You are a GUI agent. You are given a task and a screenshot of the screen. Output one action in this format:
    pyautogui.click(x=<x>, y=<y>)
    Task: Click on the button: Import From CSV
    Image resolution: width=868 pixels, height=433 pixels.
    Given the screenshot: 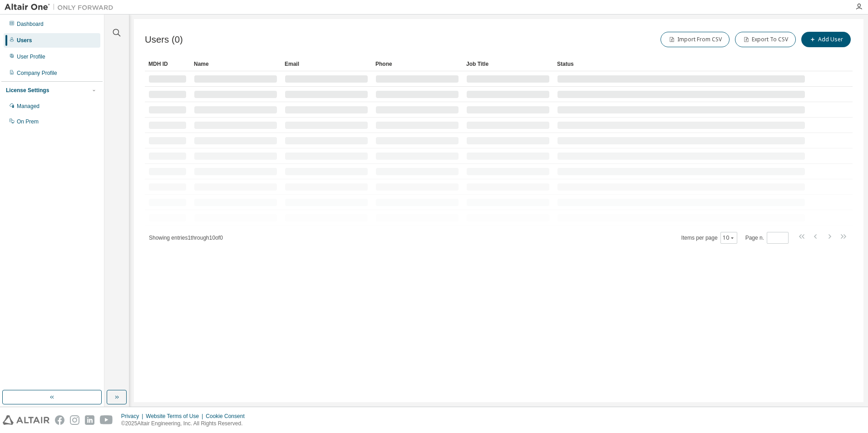 What is the action you would take?
    pyautogui.click(x=695, y=40)
    